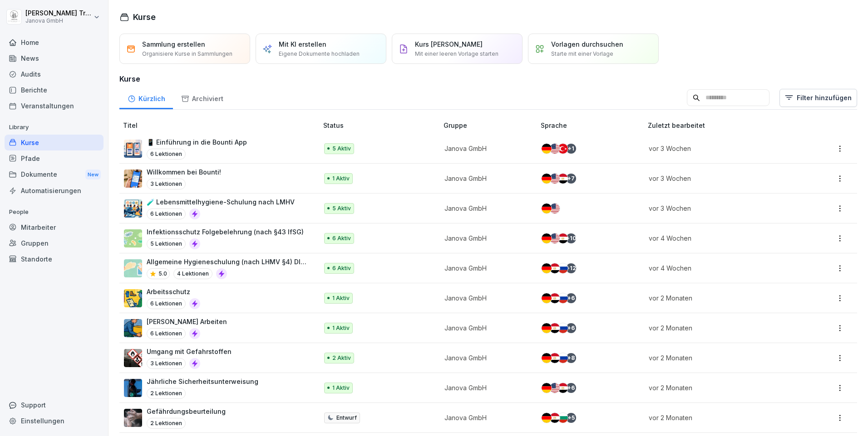 This screenshot has width=868, height=436. What do you see at coordinates (133, 358) in the screenshot?
I see `img: ro33qf0i8ndaw7nkfv0stvse.png` at bounding box center [133, 358].